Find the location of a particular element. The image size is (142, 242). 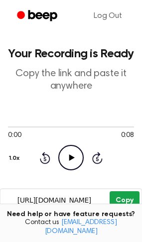

span: Contact us is located at coordinates (71, 227).